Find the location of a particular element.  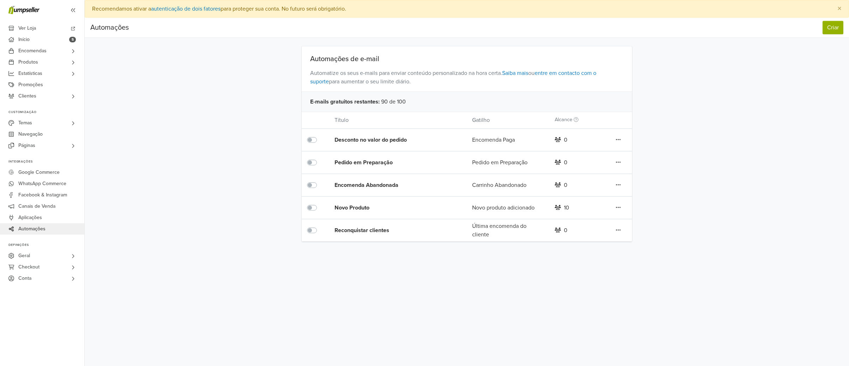

span: Início is located at coordinates (24, 40).